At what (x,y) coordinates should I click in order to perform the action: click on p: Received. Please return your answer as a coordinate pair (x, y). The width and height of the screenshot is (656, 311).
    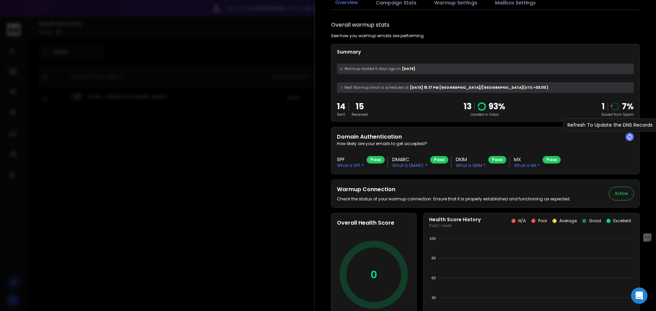
    Looking at the image, I should click on (359, 114).